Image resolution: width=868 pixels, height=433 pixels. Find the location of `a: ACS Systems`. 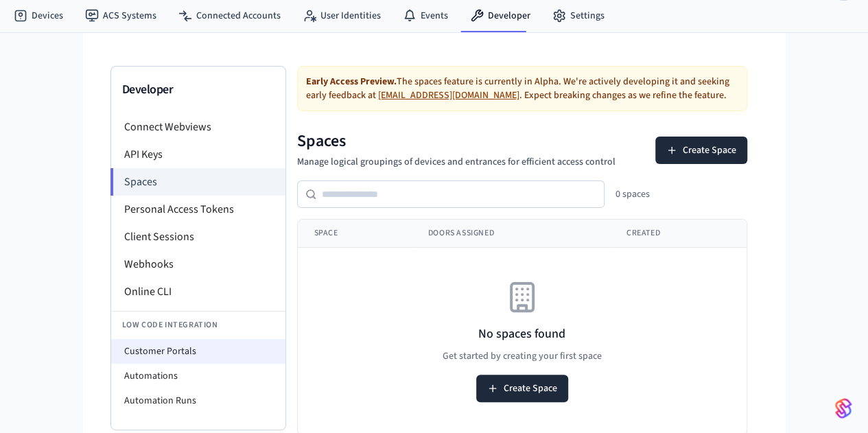

a: ACS Systems is located at coordinates (121, 16).